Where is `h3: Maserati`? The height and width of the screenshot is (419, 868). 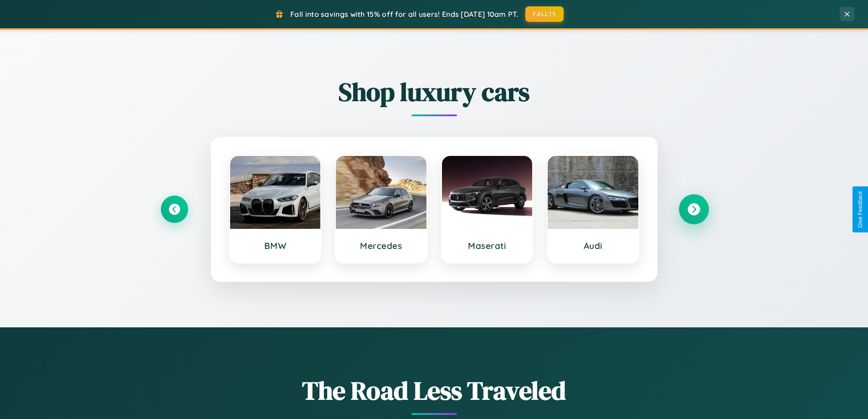 h3: Maserati is located at coordinates (487, 245).